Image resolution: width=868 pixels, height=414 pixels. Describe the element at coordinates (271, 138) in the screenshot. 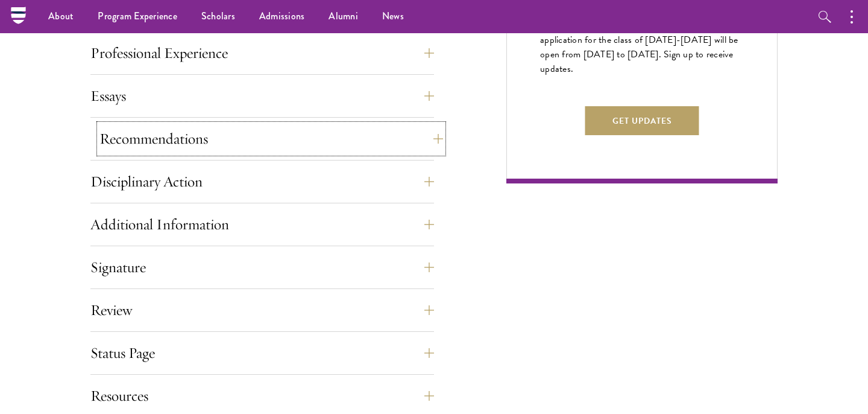

I see `button: Recommendations` at that location.